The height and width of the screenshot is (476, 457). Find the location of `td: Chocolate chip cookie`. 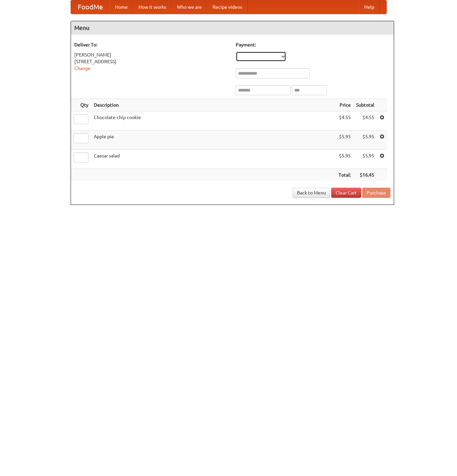

td: Chocolate chip cookie is located at coordinates (214, 121).